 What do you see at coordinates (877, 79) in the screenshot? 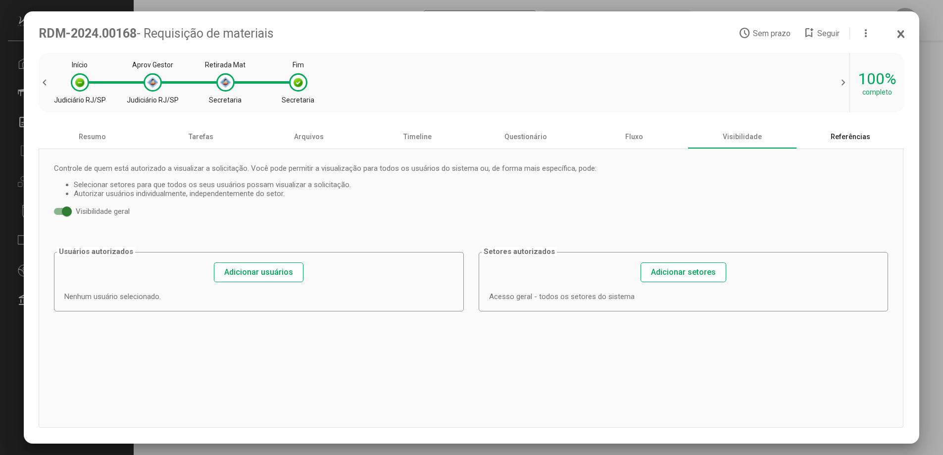
I see `div: 100%` at bounding box center [877, 79].